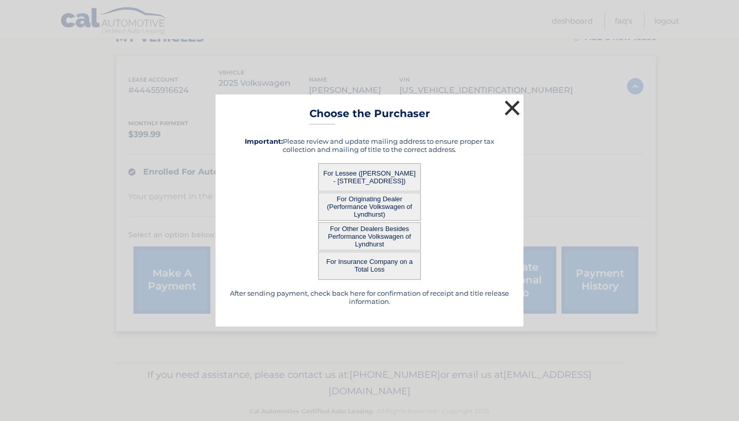 The height and width of the screenshot is (421, 739). What do you see at coordinates (370, 297) in the screenshot?
I see `h5: After sending payment, check back here for confirmation of receipt and title release information.` at bounding box center [370, 297].